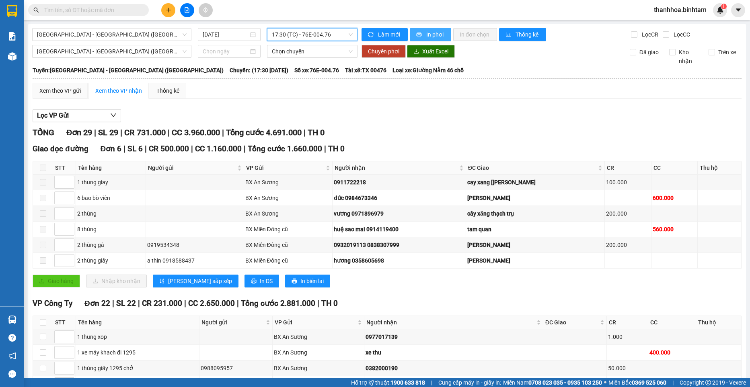  I want to click on button: file-add, so click(187, 10).